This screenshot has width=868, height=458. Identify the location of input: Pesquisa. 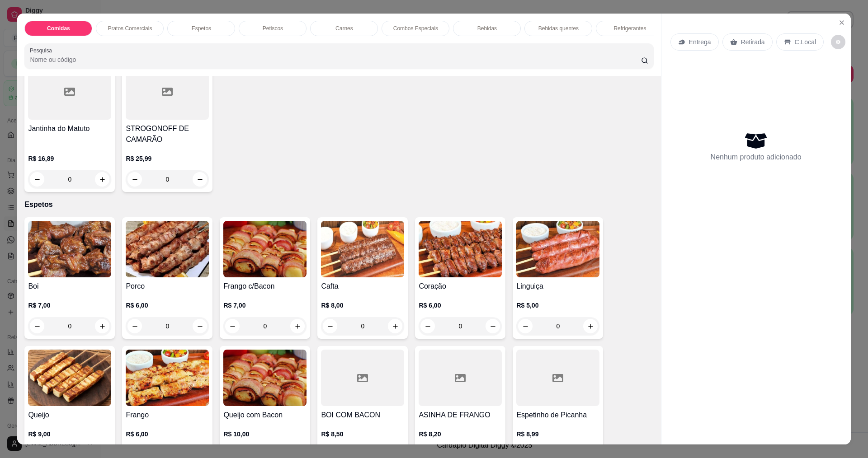
(335, 60).